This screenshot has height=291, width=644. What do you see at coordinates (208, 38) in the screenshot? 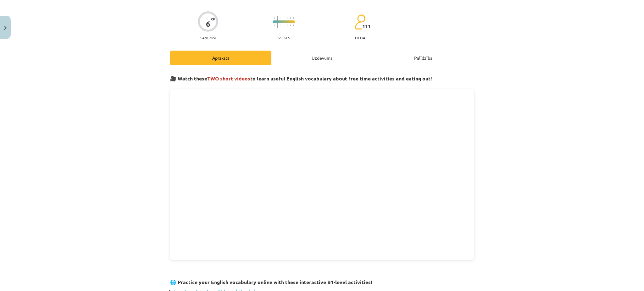
I see `p: Saņemsi` at bounding box center [208, 38].